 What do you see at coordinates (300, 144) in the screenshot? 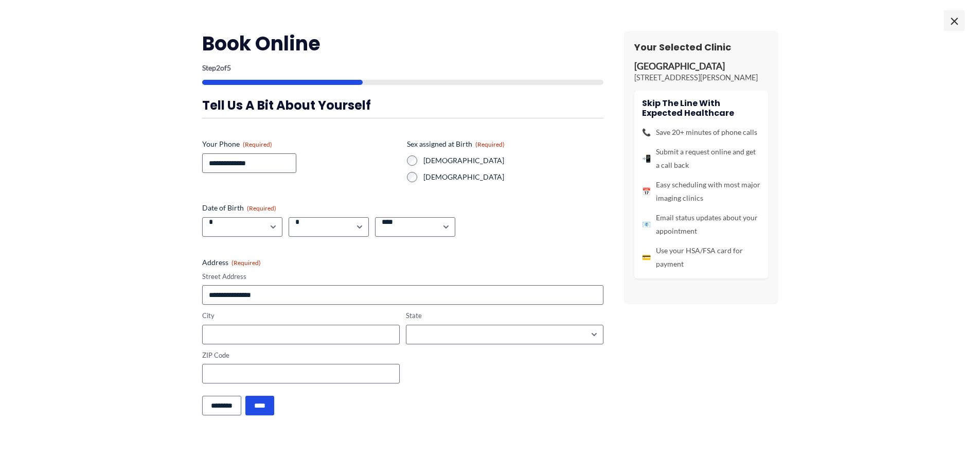
I see `label: Your Phone` at bounding box center [300, 144].